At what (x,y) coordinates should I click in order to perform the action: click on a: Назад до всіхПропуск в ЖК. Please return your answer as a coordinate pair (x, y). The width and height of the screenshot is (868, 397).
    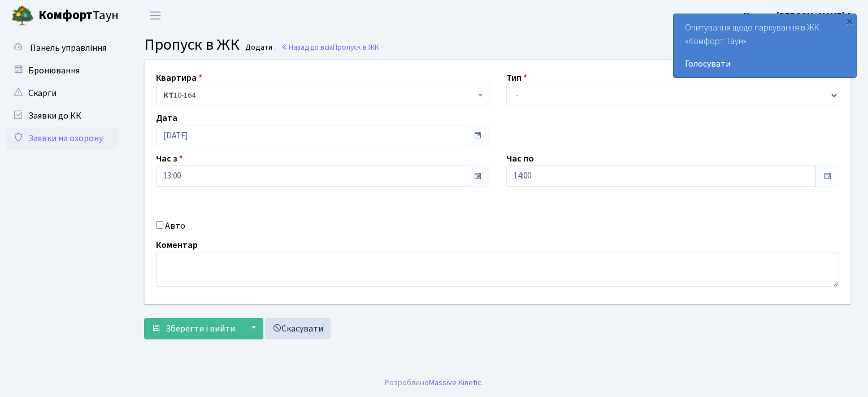
    Looking at the image, I should click on (330, 47).